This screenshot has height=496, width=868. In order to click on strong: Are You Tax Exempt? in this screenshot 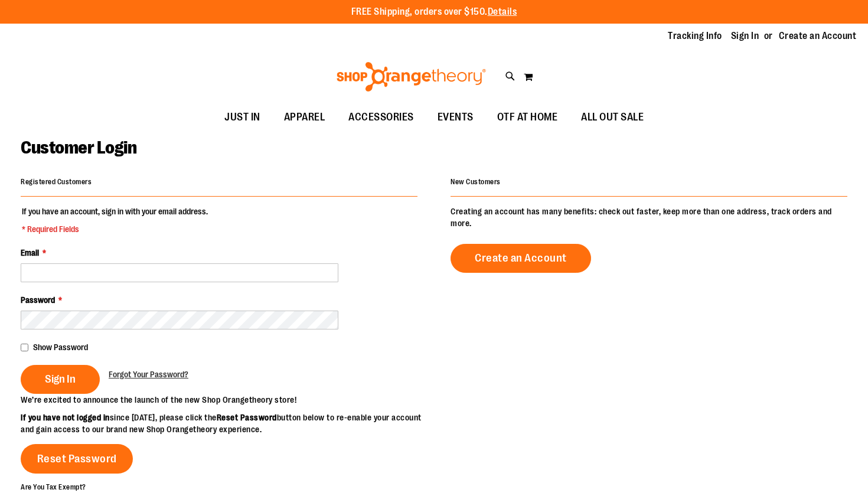, I will do `click(53, 486)`.